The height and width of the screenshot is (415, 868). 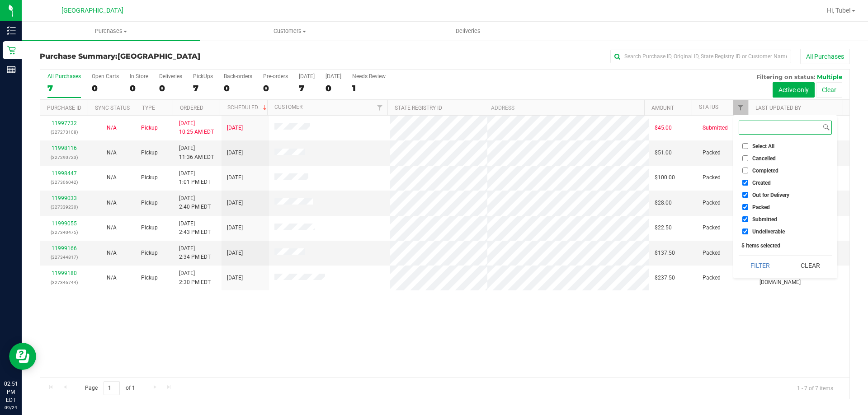 I want to click on span: $100.00, so click(x=664, y=177).